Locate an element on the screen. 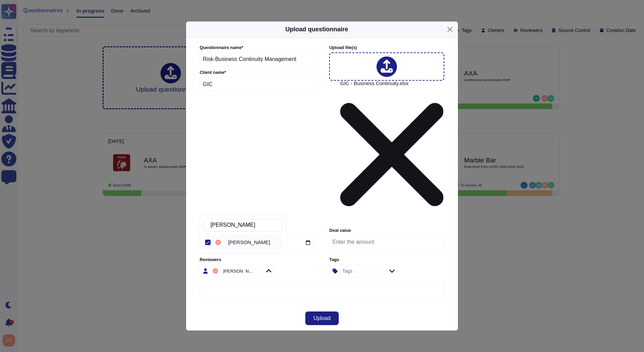 The width and height of the screenshot is (644, 352). span: GIC - Business Continuity.xlsx is located at coordinates (392, 152).